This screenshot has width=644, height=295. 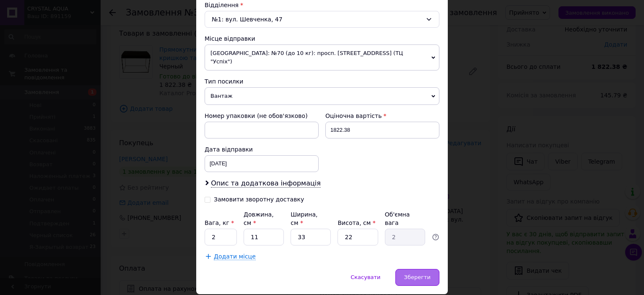 I want to click on div: №1: вул. Шевченка, 47, so click(x=322, y=19).